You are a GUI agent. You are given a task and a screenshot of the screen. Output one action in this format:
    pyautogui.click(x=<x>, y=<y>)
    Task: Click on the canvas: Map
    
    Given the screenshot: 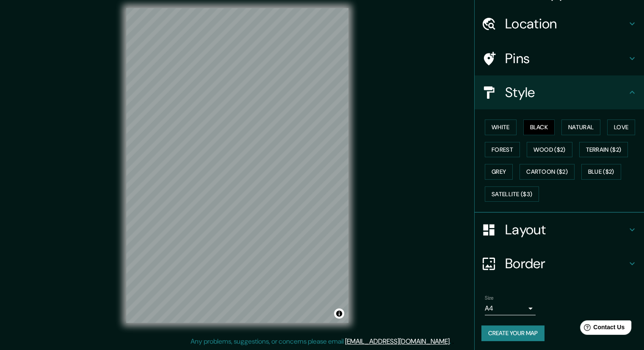 What is the action you would take?
    pyautogui.click(x=237, y=165)
    